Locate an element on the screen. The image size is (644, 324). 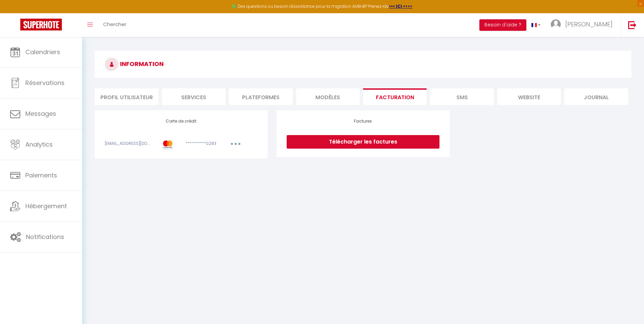
li: Journal is located at coordinates (596, 97).